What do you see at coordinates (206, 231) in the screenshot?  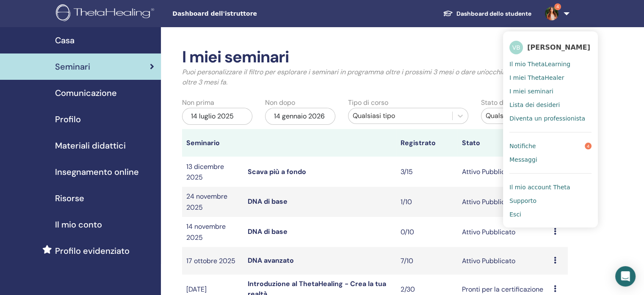 I see `font: 14 novembre 2025` at bounding box center [206, 231].